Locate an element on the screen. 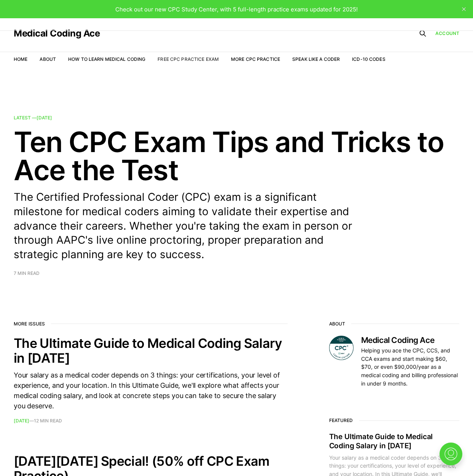  h3: Medical Coding Ace is located at coordinates (410, 341).